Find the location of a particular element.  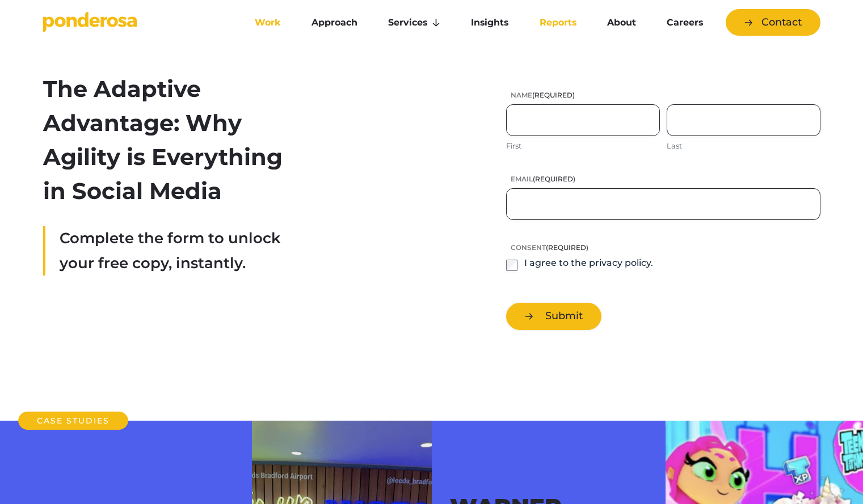

label: First is located at coordinates (583, 145).